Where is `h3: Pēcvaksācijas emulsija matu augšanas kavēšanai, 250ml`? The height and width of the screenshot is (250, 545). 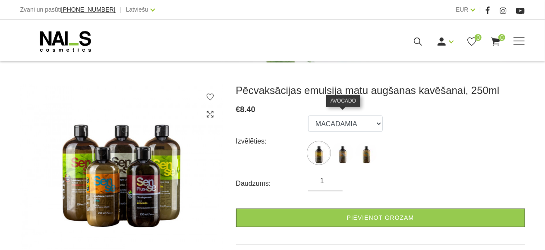
h3: Pēcvaksācijas emulsija matu augšanas kavēšanai, 250ml is located at coordinates (380, 91).